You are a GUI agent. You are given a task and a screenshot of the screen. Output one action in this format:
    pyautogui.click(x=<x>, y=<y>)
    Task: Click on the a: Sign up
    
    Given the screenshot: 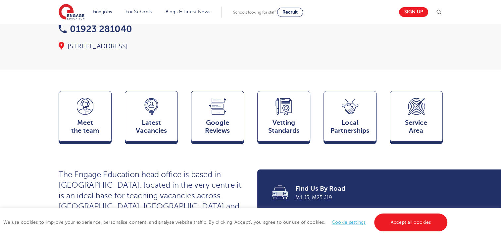 What is the action you would take?
    pyautogui.click(x=413, y=12)
    